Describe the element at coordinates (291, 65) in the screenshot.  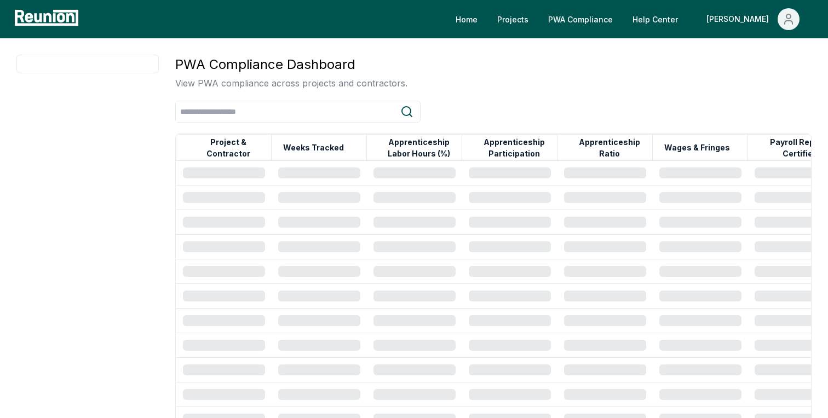
I see `h3: PWA Compliance Dashboard` at that location.